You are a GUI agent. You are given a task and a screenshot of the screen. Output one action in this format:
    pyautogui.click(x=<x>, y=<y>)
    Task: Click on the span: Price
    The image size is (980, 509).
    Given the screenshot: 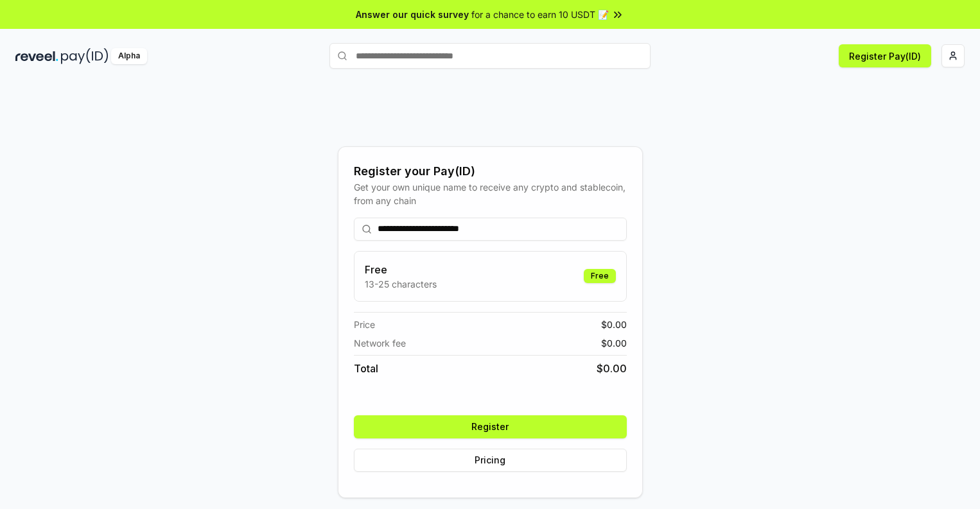 What is the action you would take?
    pyautogui.click(x=364, y=324)
    